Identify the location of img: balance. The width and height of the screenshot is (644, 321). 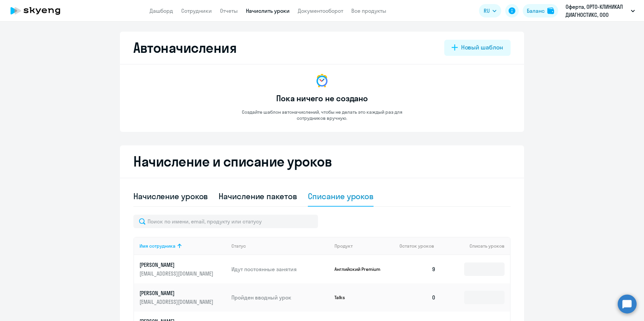
(551, 11).